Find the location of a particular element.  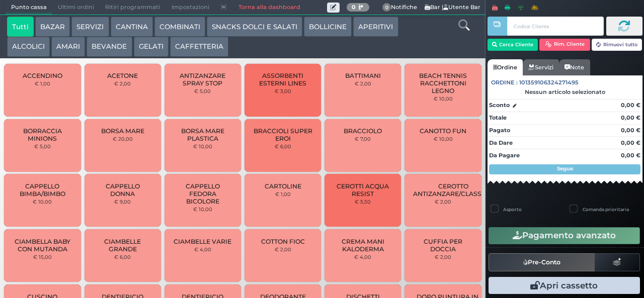

button: Rim. Cliente is located at coordinates (564, 45).